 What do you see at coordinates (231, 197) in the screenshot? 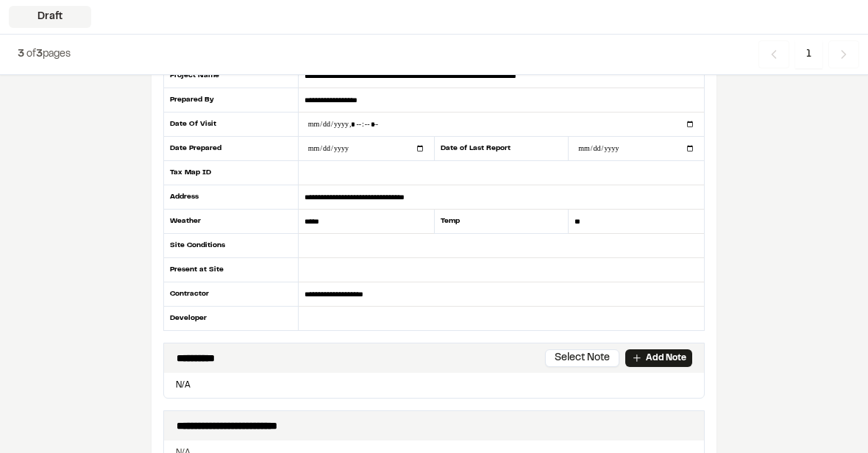
I see `div: Address` at bounding box center [231, 197].